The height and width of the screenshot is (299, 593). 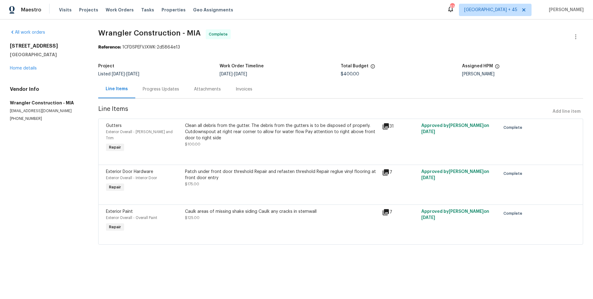 What do you see at coordinates (244, 89) in the screenshot?
I see `div: Invoices` at bounding box center [244, 89].